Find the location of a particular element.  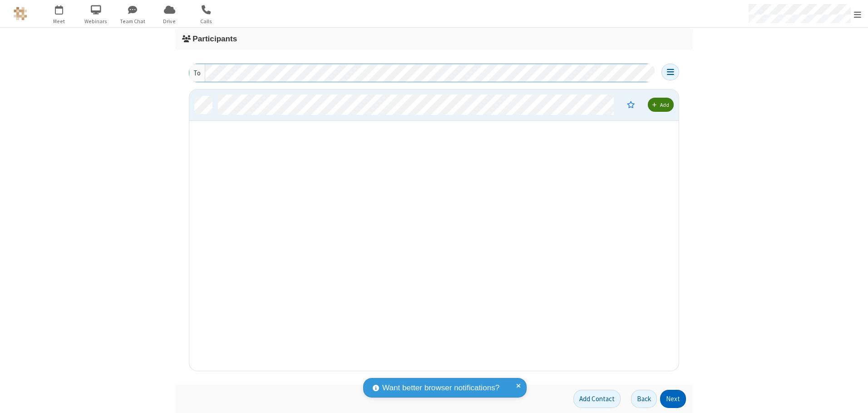

span: Add Contact is located at coordinates (597, 398).